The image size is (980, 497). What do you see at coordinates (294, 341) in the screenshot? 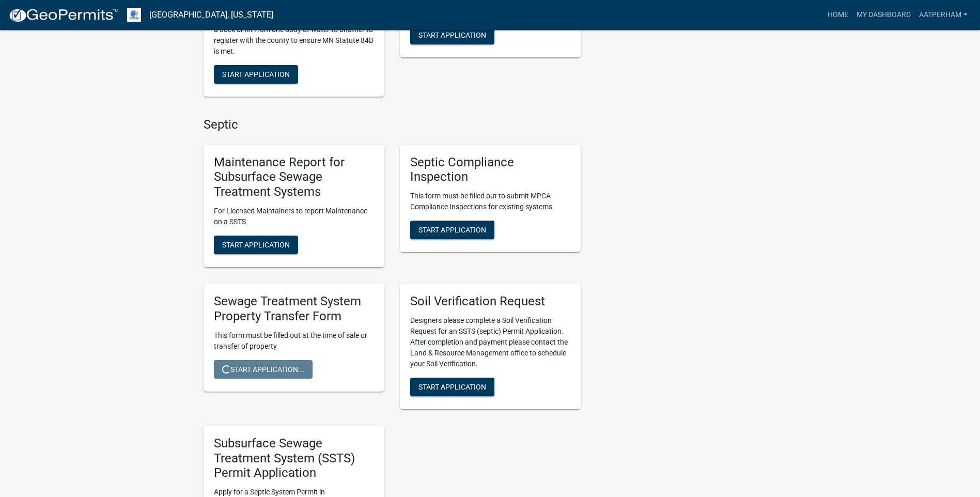
I see `p: This form must be filled out at the time of sale or transfer of property` at bounding box center [294, 341].